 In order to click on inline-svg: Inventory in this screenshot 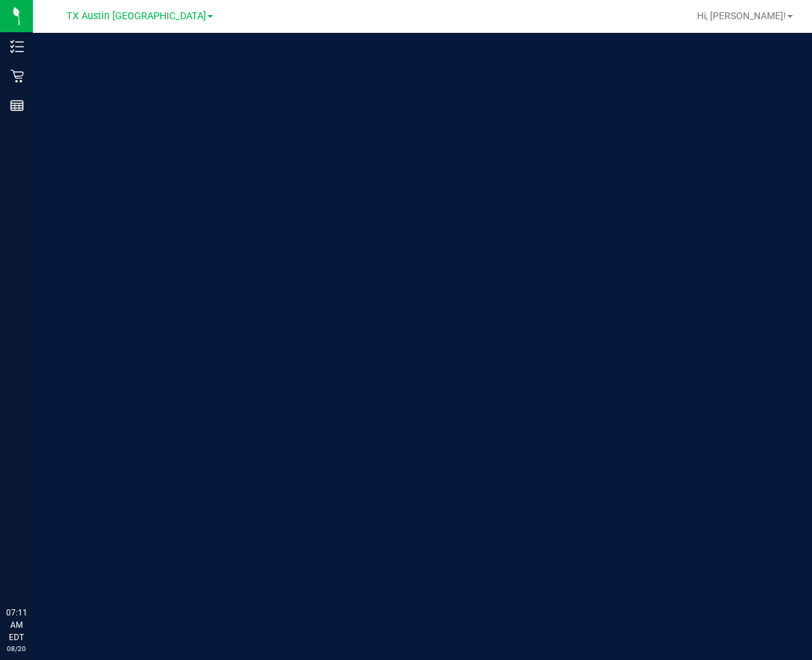, I will do `click(17, 47)`.